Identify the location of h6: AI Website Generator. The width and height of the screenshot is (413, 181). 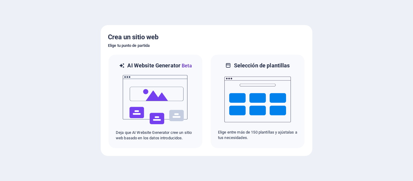
(159, 66).